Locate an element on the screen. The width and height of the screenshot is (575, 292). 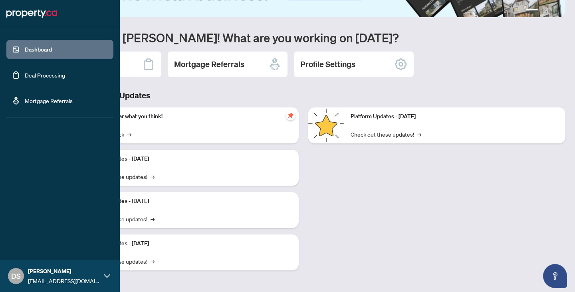
a: Dashboard is located at coordinates (38, 49).